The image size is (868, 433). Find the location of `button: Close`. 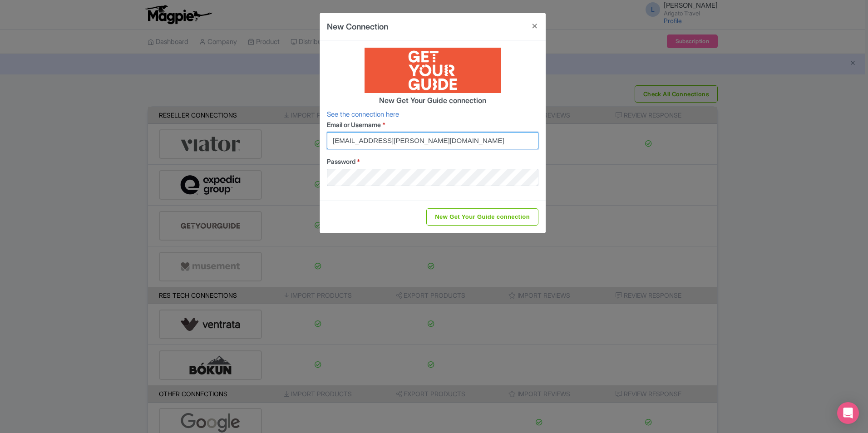

button: Close is located at coordinates (535, 26).